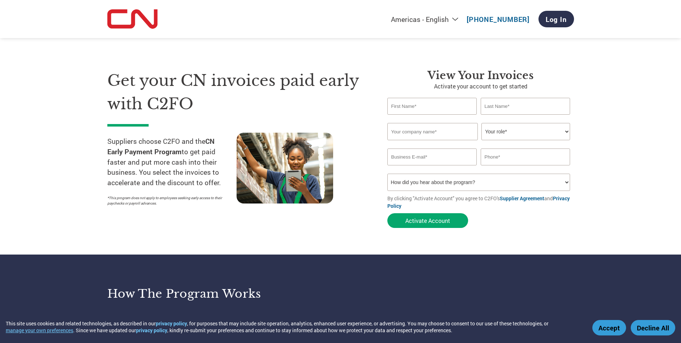  Describe the element at coordinates (433, 168) in the screenshot. I see `div: Inavlid Email Address` at that location.